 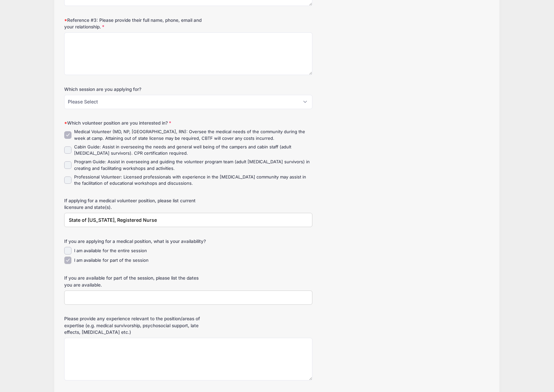 What do you see at coordinates (135, 204) in the screenshot?
I see `label: If applying for a medical volunteer position, please list current licensure and state(s).` at bounding box center [135, 204].